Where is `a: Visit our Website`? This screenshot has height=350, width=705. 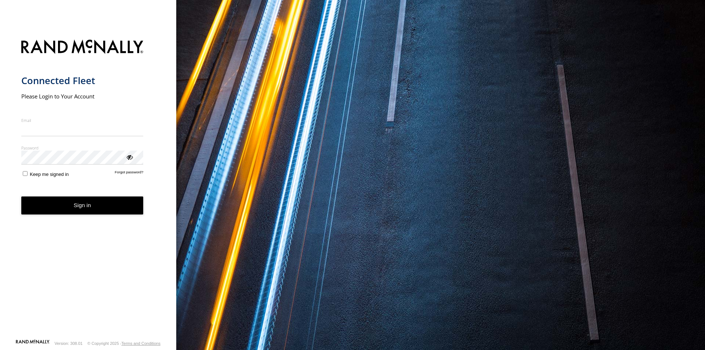 a: Visit our Website is located at coordinates (33, 343).